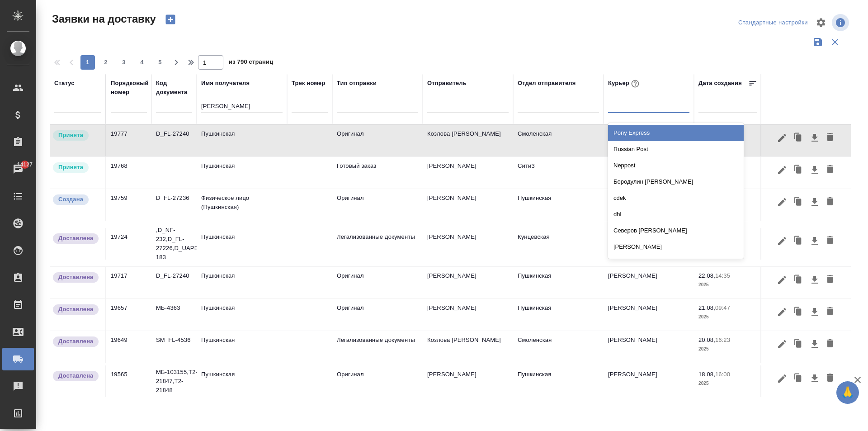 Image resolution: width=868 pixels, height=431 pixels. What do you see at coordinates (174, 205) in the screenshot?
I see `td: D_FL-27236` at bounding box center [174, 205].